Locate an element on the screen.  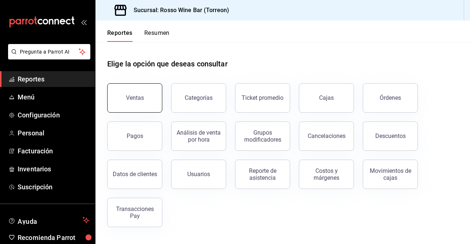
button: Descuentos is located at coordinates (390, 136).